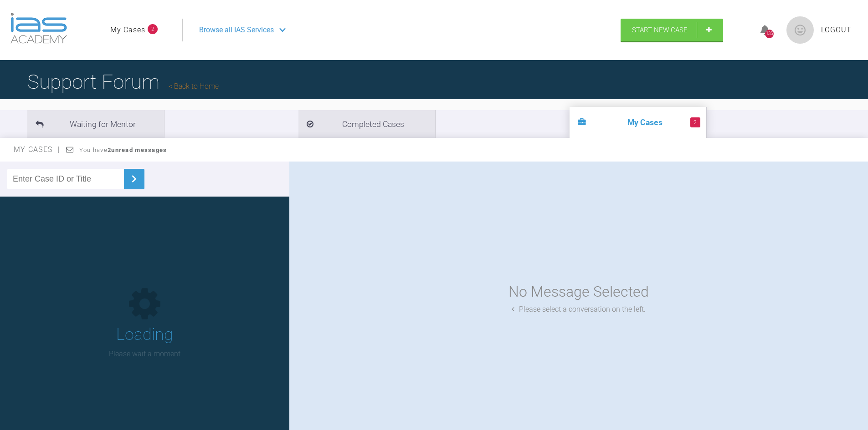 The width and height of the screenshot is (868, 430). Describe the element at coordinates (836, 30) in the screenshot. I see `span: Logout` at that location.